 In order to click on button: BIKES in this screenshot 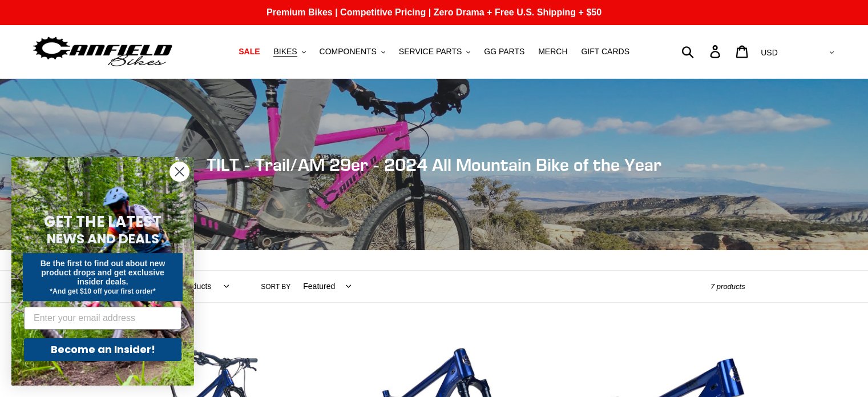, I will do `click(289, 51)`.